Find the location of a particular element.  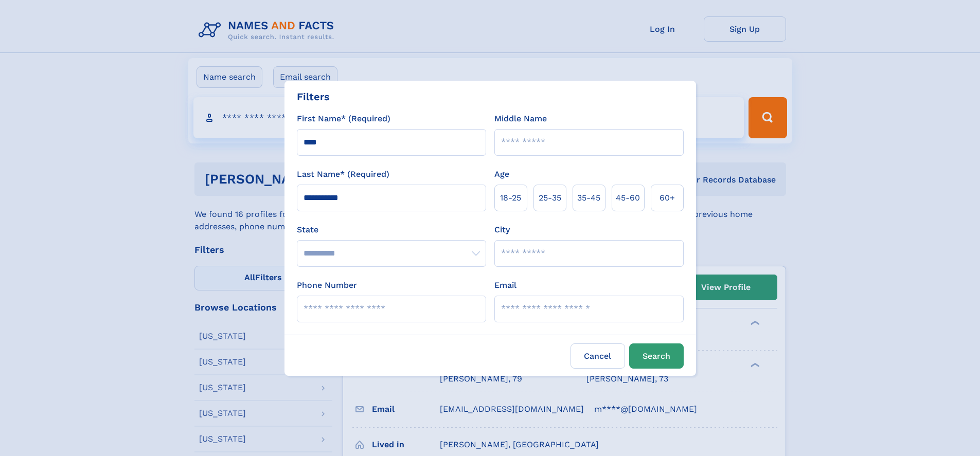

div: Filters is located at coordinates (313, 97).